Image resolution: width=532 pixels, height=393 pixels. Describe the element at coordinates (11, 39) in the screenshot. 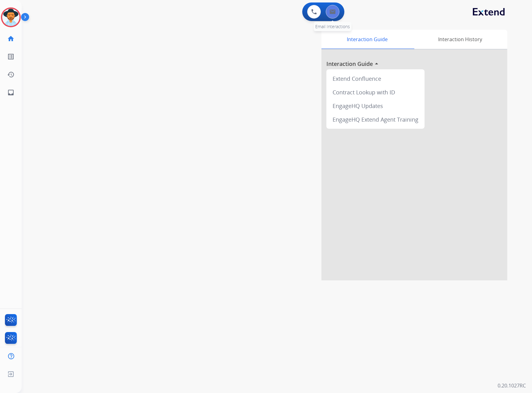

I see `mat-icon: home` at that location.